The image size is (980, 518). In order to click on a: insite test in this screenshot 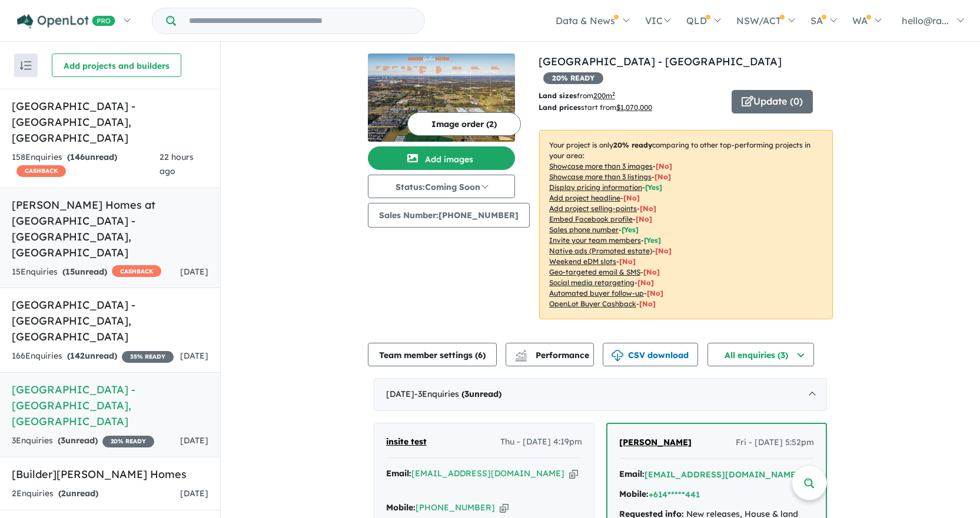, I will do `click(406, 443)`.